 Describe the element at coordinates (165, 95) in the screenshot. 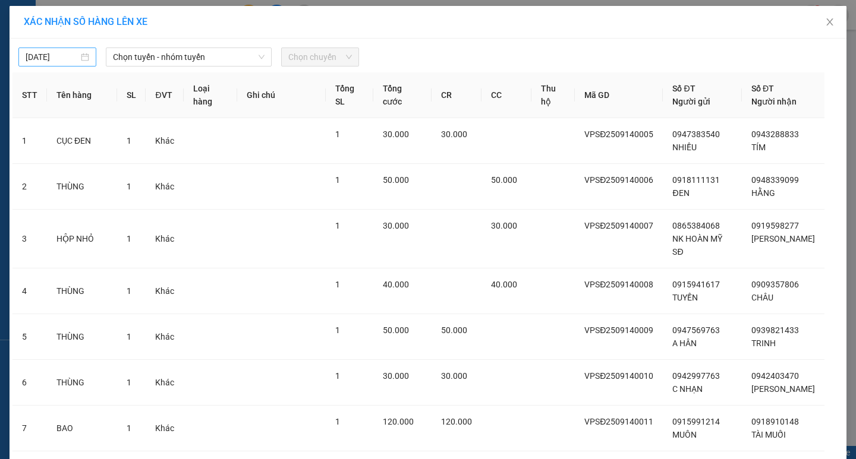

I see `th: ĐVT` at that location.